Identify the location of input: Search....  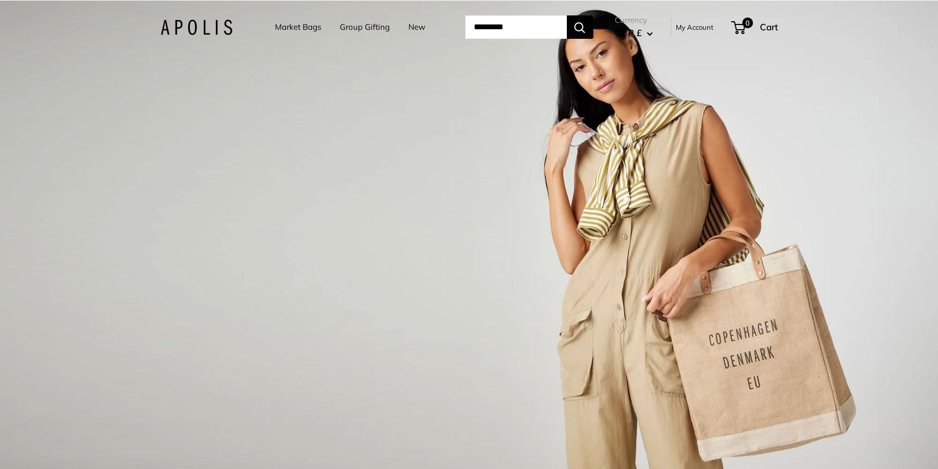
(516, 27).